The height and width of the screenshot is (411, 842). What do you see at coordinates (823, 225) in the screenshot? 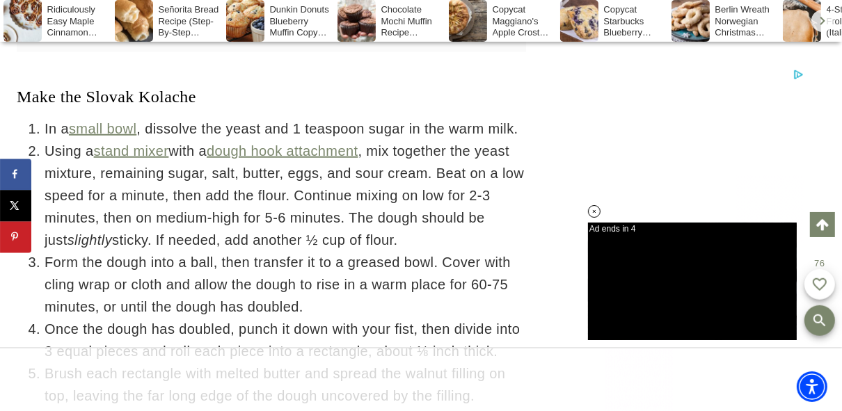
I see `a: Scroll to top` at bounding box center [823, 225].